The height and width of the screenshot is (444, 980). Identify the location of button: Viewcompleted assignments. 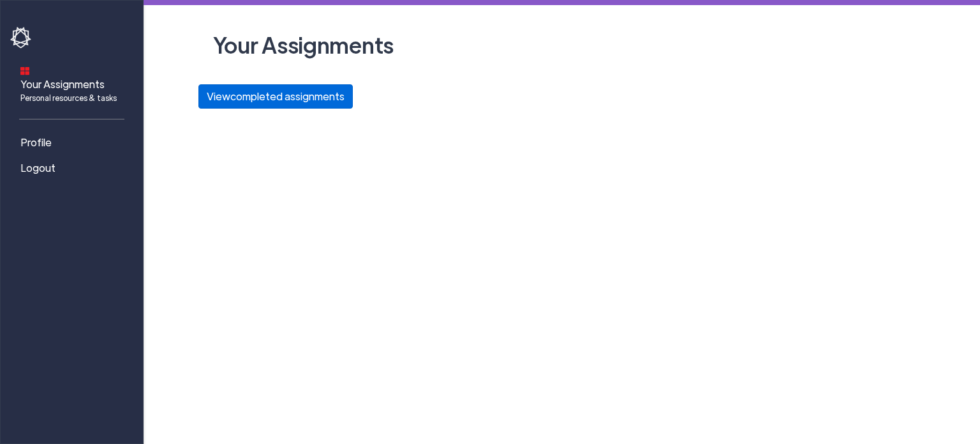
(275, 97).